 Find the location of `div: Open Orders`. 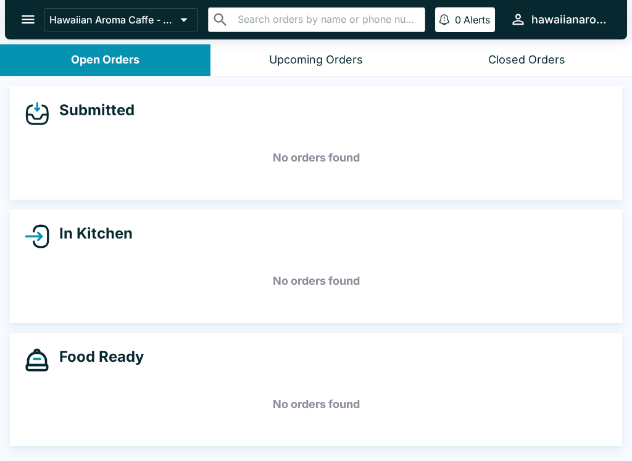

div: Open Orders is located at coordinates (105, 60).